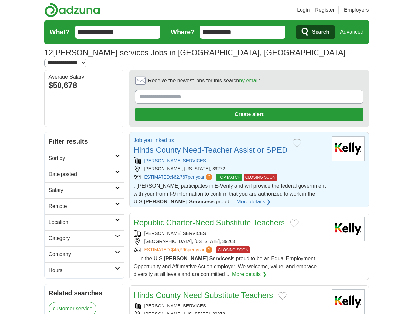 This screenshot has height=314, width=413. Describe the element at coordinates (357, 10) in the screenshot. I see `a: Employers` at that location.